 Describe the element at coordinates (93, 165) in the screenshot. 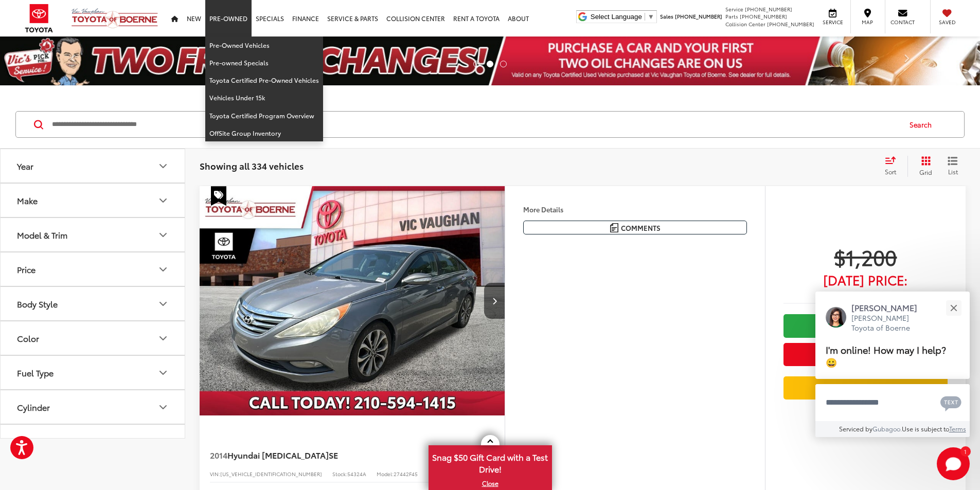

I see `button: YearYear` at that location.